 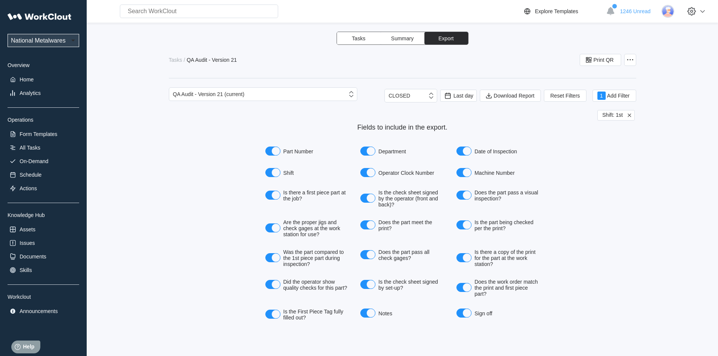 What do you see at coordinates (402, 152) in the screenshot?
I see `label: Department` at bounding box center [402, 152].